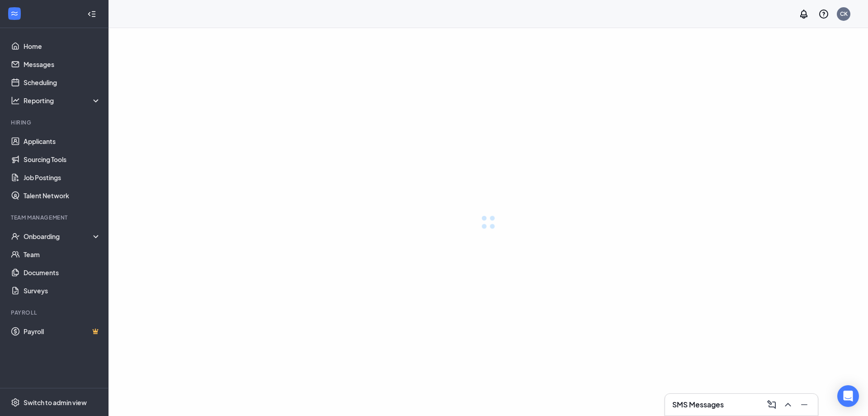  I want to click on div: Switch to admin view, so click(55, 402).